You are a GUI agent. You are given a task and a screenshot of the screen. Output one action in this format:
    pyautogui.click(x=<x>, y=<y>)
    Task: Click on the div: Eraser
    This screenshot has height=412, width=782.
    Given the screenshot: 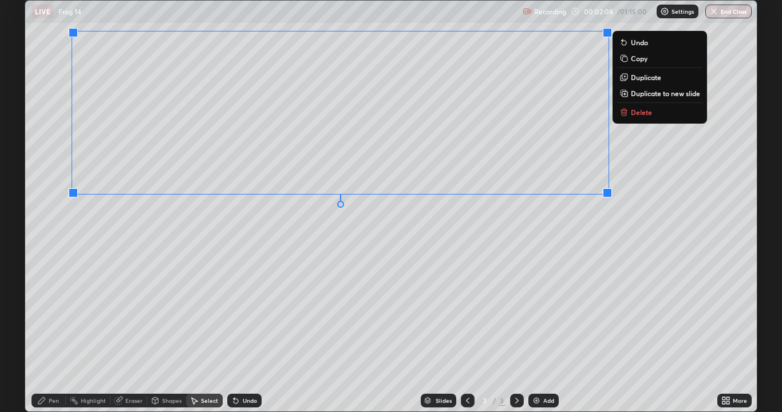 What is the action you would take?
    pyautogui.click(x=134, y=401)
    